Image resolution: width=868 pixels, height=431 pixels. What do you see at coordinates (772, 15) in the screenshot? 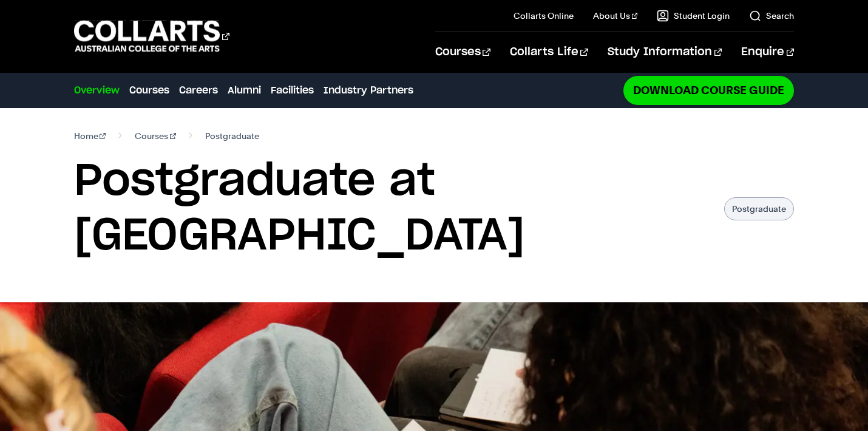
I see `a: Search` at bounding box center [772, 15].